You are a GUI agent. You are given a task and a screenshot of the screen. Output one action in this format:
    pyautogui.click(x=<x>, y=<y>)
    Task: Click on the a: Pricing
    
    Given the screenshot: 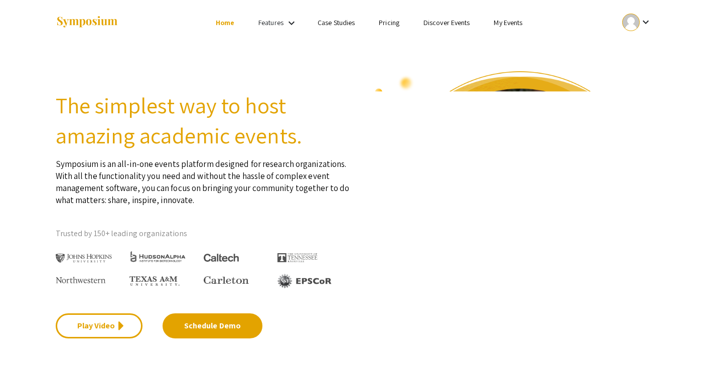 What is the action you would take?
    pyautogui.click(x=389, y=23)
    